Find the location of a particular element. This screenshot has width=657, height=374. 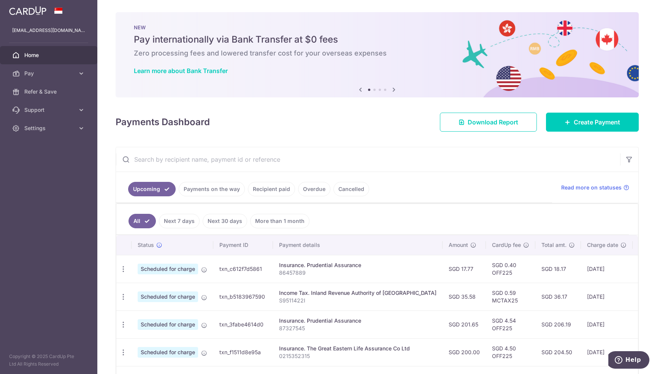

span: Refer & Save is located at coordinates (49, 92).